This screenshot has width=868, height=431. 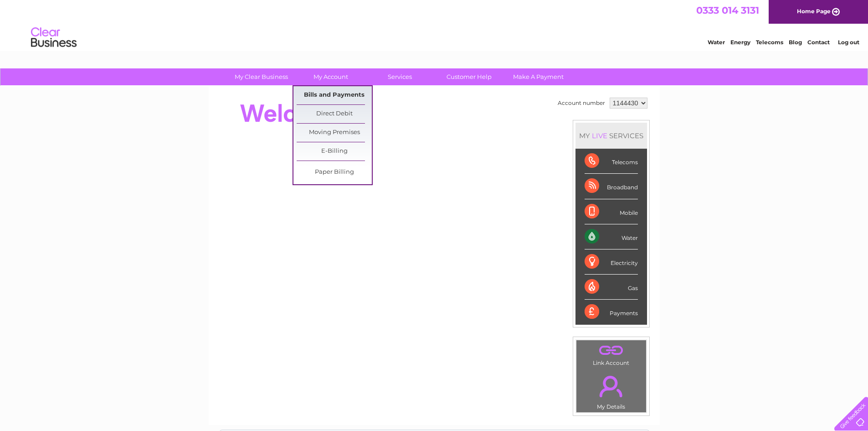 I want to click on a: Direct Debit, so click(x=334, y=114).